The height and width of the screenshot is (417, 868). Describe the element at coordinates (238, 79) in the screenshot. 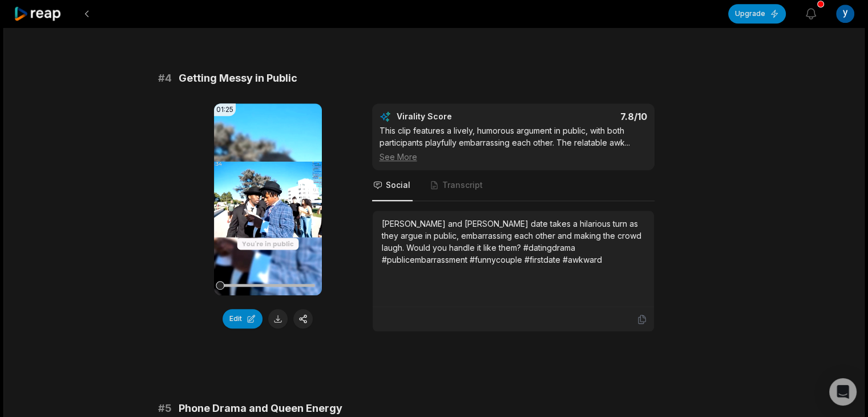

I see `span: Getting Messy in Public` at that location.